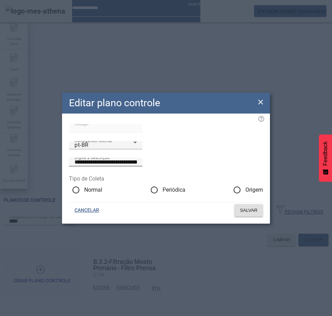  I want to click on label: Tipo de Coleta, so click(87, 178).